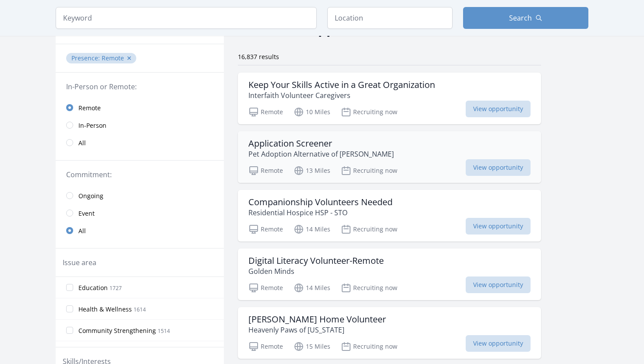  I want to click on h3: Application Screener, so click(322, 144).